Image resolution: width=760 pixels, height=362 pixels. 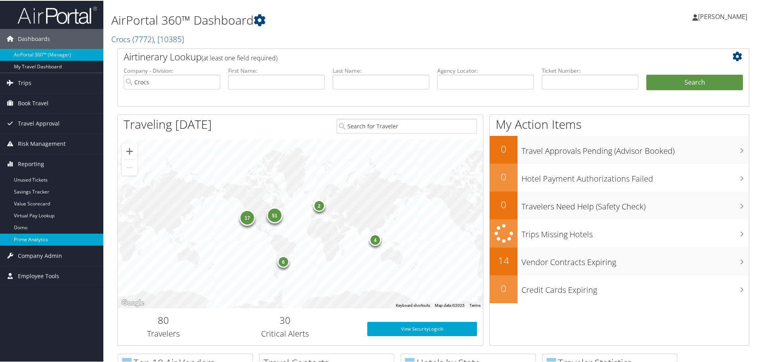 I want to click on h1: My Action Items, so click(x=620, y=124).